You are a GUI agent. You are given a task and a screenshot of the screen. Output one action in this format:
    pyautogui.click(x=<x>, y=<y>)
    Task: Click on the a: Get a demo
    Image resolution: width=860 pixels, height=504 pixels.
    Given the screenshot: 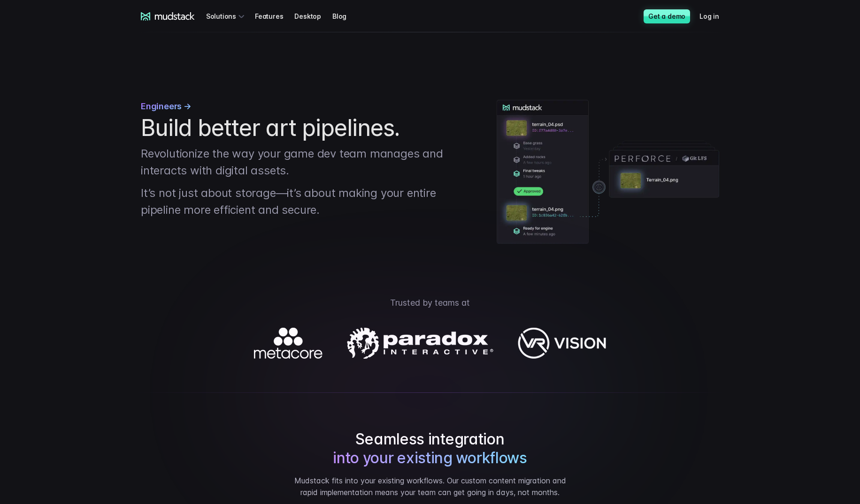 What is the action you would take?
    pyautogui.click(x=667, y=17)
    